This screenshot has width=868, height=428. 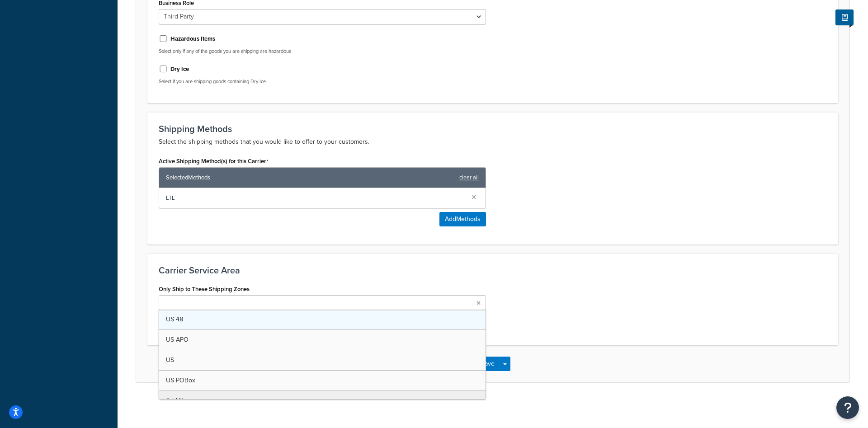 What do you see at coordinates (315, 198) in the screenshot?
I see `span: LTL` at bounding box center [315, 198].